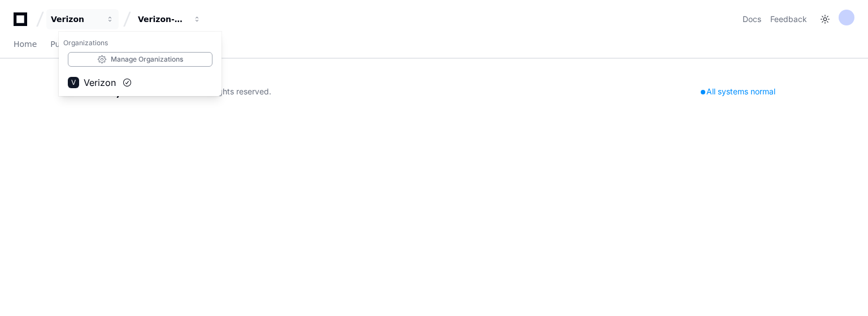 The image size is (868, 316). I want to click on div: Verizon-Clarify-Service-Qualifications, so click(163, 19).